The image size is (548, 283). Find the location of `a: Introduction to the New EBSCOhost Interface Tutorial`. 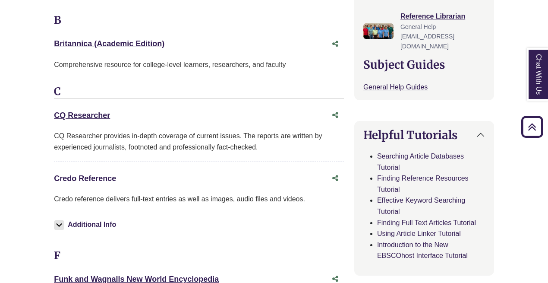

a: Introduction to the New EBSCOhost Interface Tutorial is located at coordinates (423, 250).